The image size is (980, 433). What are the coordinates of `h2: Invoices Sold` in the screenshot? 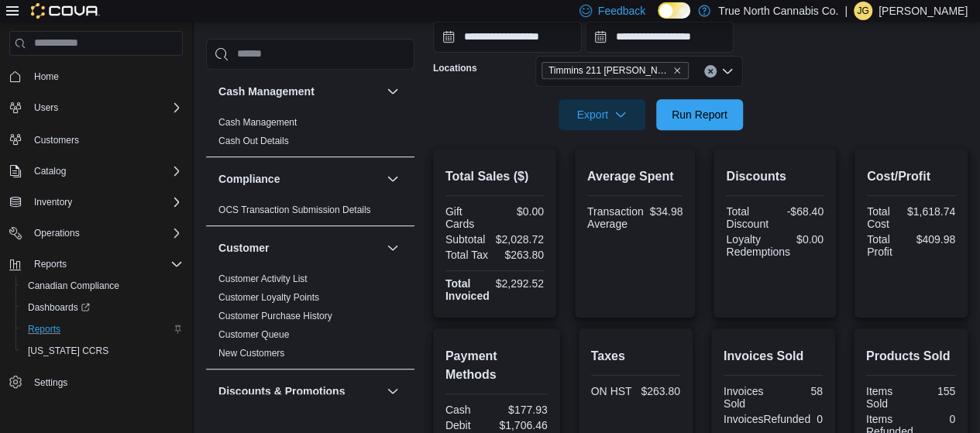 It's located at (773, 356).